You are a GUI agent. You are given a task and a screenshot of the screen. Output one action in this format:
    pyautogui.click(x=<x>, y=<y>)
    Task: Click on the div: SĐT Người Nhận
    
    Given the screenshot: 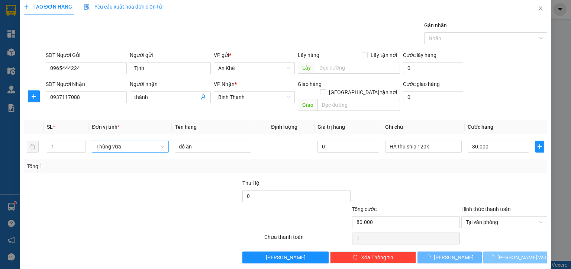 What is the action you would take?
    pyautogui.click(x=86, y=84)
    